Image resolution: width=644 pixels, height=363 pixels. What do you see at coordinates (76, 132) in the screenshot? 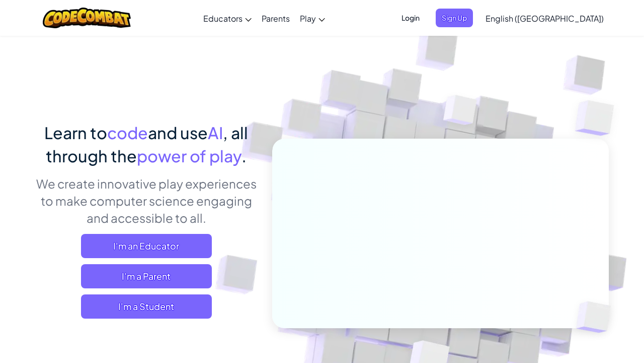
I see `span: Learn to` at bounding box center [76, 132].